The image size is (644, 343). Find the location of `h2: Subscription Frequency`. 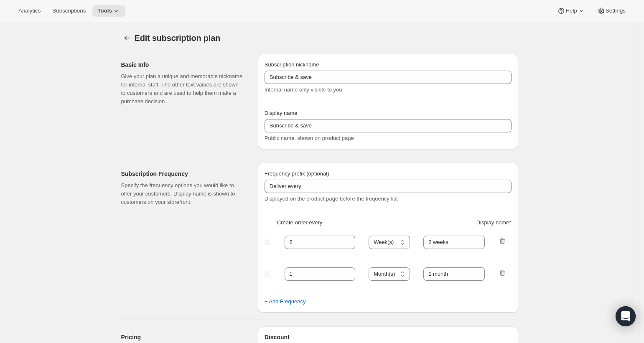

h2: Subscription Frequency is located at coordinates (183, 174).